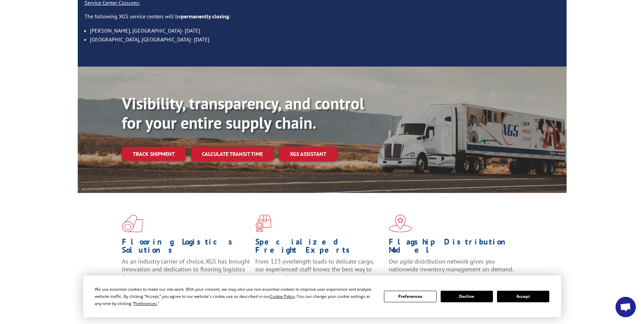 This screenshot has height=324, width=644. I want to click on a: XGS ASSISTANT, so click(308, 154).